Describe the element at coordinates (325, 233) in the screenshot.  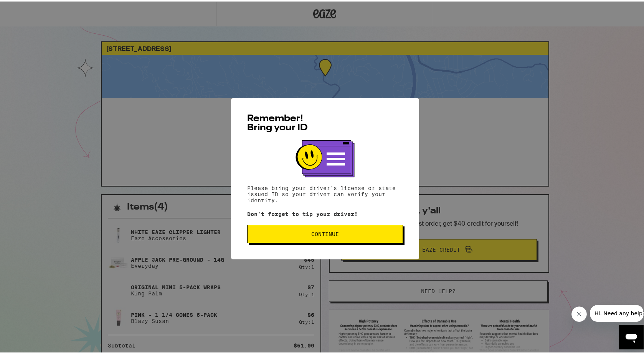
I see `span: Continue` at that location.